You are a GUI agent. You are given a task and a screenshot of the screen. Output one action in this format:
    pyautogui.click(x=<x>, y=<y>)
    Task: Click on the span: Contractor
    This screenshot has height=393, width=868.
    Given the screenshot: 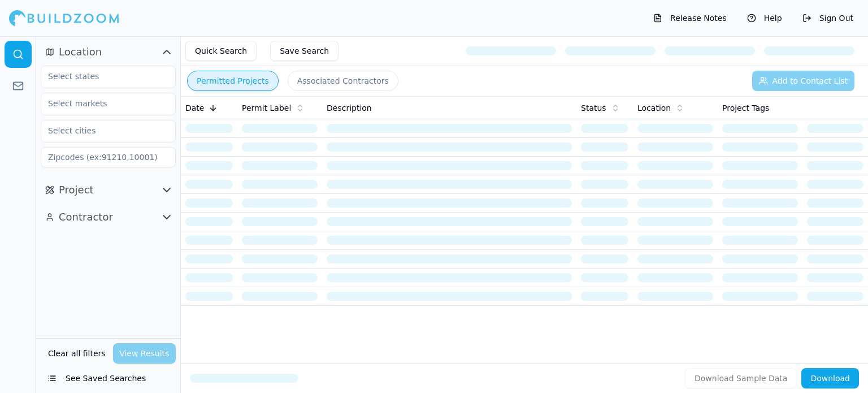 What is the action you would take?
    pyautogui.click(x=86, y=217)
    